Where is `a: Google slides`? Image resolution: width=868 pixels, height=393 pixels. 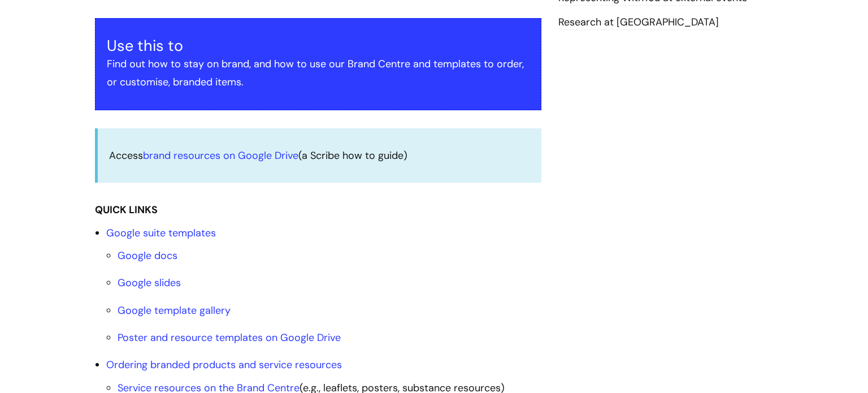
a: Google slides is located at coordinates (149, 283).